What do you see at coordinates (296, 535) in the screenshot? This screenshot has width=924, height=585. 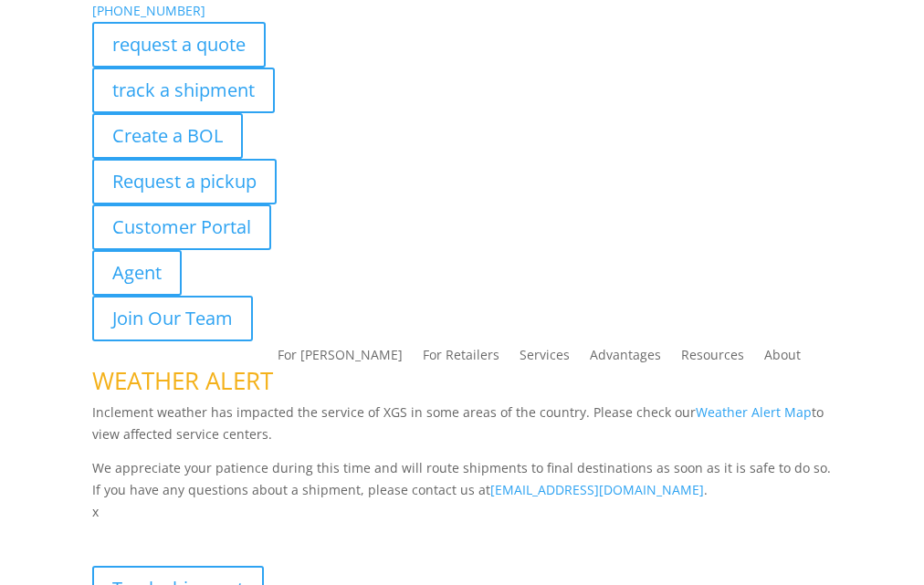 I see `b: Visibility, transparency, and control for your entire supply chain.` at bounding box center [296, 535].